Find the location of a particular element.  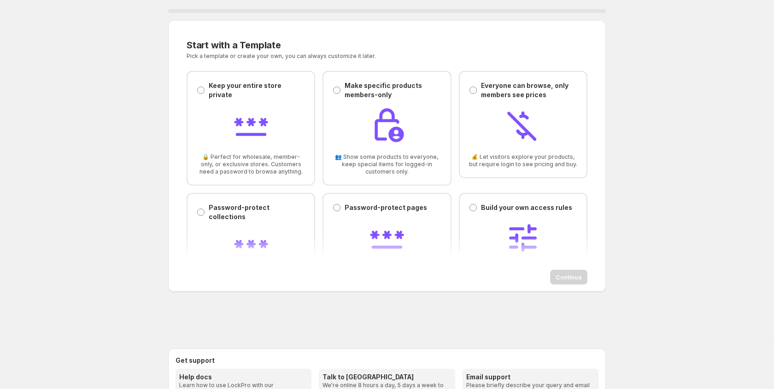

span: 👥 Show some products to everyone, keep special items for logged-in customers only. is located at coordinates (386, 164).